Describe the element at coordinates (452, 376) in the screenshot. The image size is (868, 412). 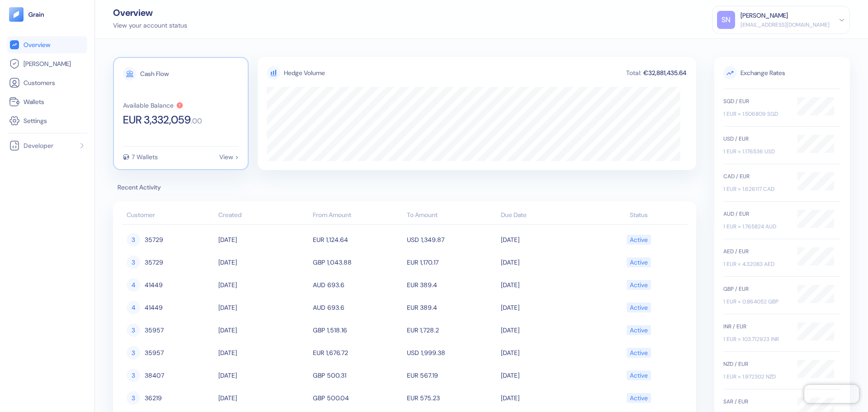
I see `td: EUR 567.19` at that location.